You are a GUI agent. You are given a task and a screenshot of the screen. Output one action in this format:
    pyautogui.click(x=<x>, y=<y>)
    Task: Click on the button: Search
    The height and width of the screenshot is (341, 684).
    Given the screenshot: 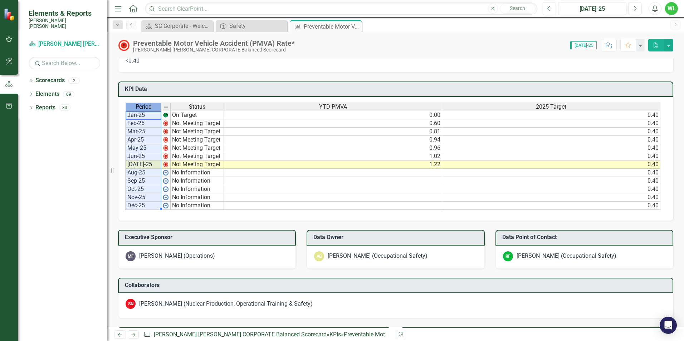 What is the action you would take?
    pyautogui.click(x=518, y=9)
    